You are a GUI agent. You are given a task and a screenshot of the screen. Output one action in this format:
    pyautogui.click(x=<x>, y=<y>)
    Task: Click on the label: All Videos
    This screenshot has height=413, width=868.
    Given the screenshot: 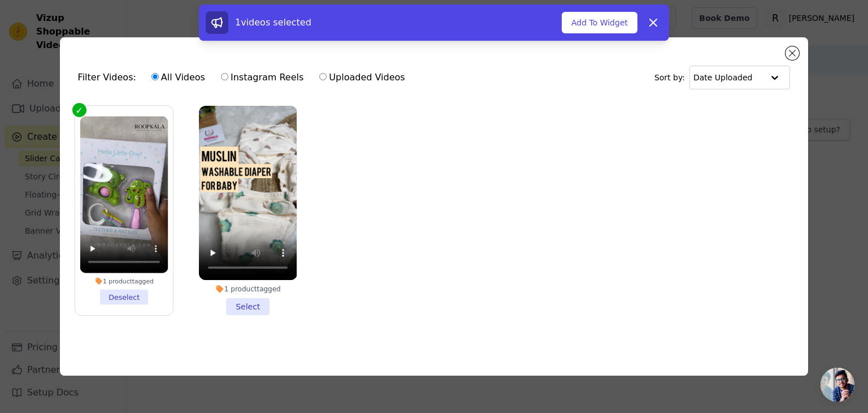 What is the action you would take?
    pyautogui.click(x=178, y=78)
    